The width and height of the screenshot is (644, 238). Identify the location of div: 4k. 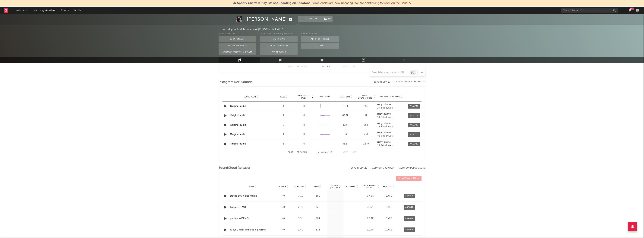
(367, 116).